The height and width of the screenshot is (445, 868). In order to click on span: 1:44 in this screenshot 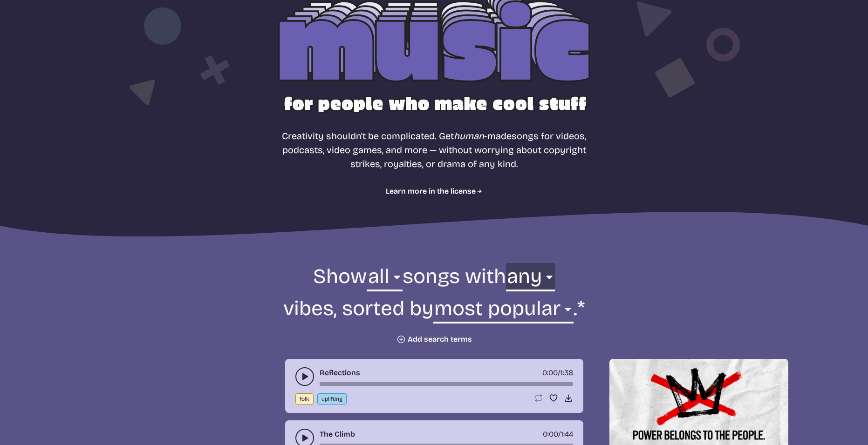, I will do `click(567, 434)`.